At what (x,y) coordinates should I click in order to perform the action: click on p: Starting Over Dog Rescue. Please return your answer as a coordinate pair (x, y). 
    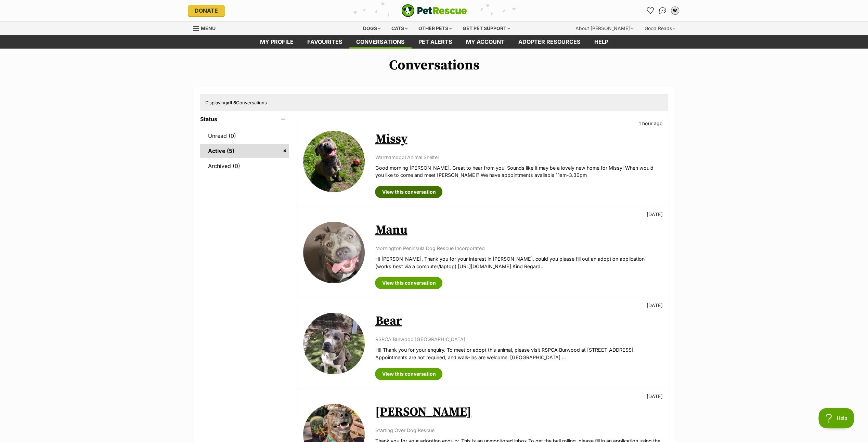
    Looking at the image, I should click on (518, 430).